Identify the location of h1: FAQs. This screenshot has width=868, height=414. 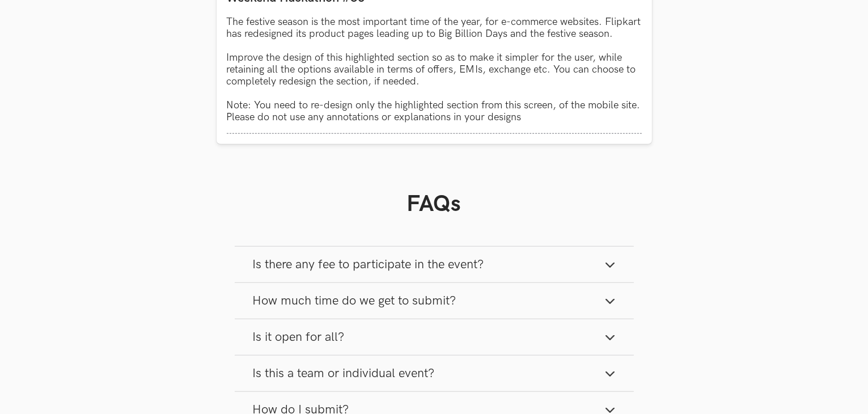
(434, 204).